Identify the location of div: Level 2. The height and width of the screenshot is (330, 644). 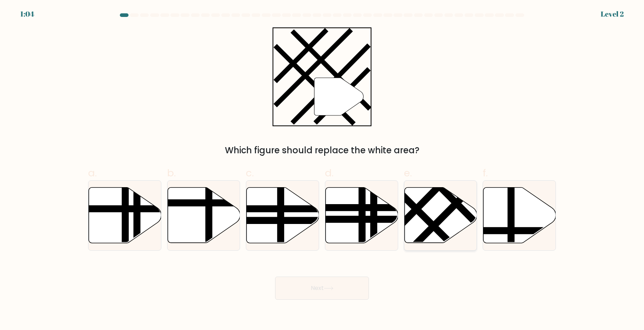
(612, 14).